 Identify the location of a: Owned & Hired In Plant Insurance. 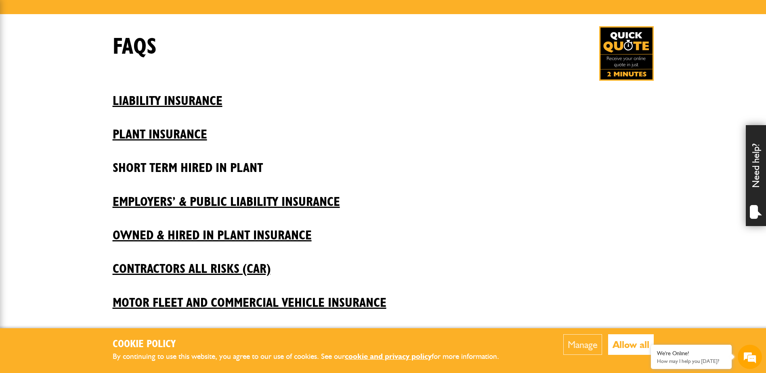
(383, 229).